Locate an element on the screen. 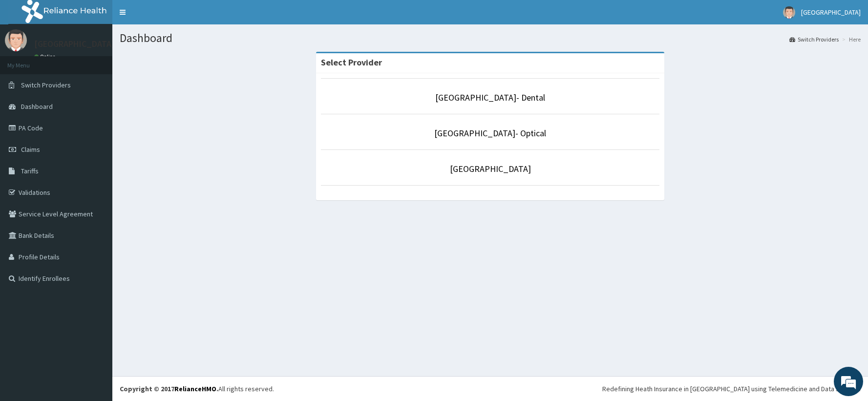 This screenshot has height=401, width=868. a: RelianceHMO is located at coordinates (196, 389).